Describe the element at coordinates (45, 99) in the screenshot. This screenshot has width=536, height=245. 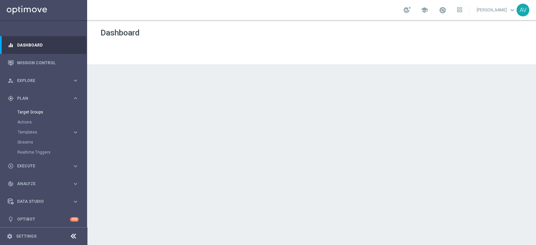
I see `span: Plan` at that location.